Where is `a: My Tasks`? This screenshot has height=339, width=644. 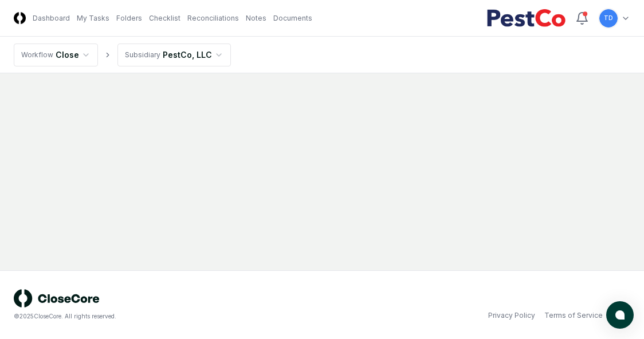
a: My Tasks is located at coordinates (93, 19).